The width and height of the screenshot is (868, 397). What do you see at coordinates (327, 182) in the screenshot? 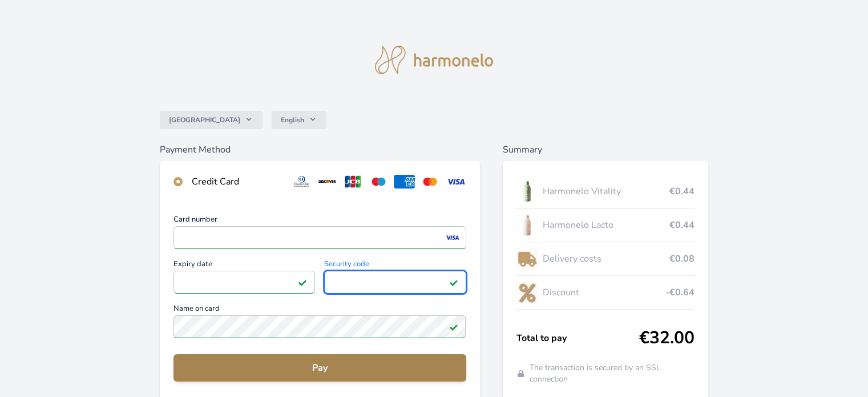
I see `img: discover.svg` at bounding box center [327, 182].